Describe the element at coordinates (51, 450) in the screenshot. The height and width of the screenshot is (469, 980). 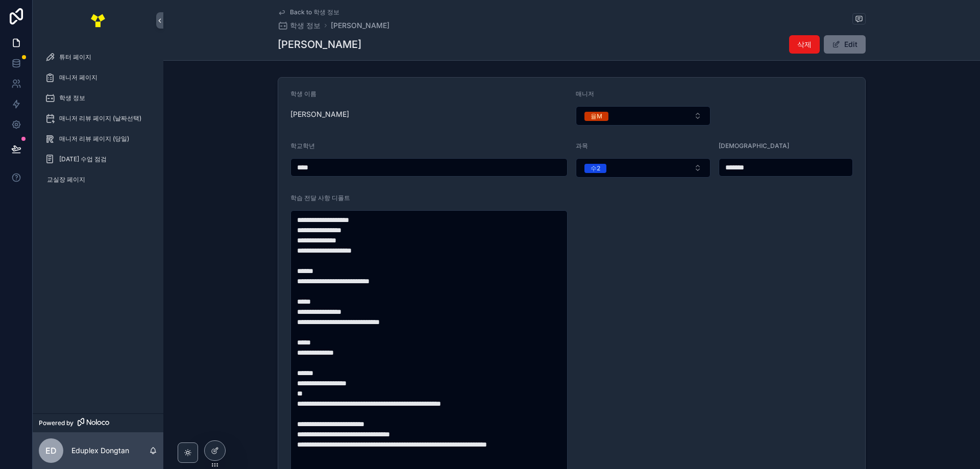
I see `span: ED` at that location.